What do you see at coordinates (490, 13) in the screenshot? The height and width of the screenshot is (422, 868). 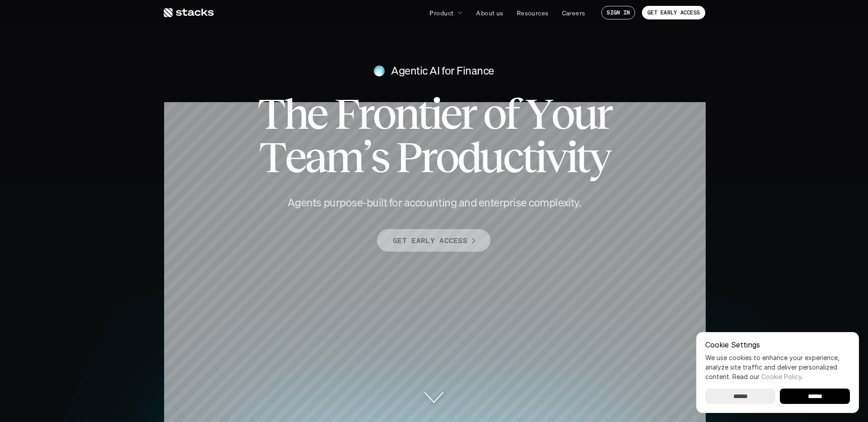 I see `a: About us` at bounding box center [490, 13].